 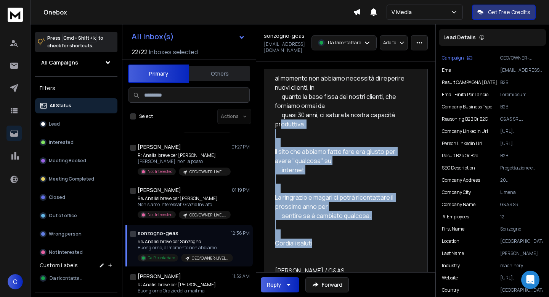 What do you see at coordinates (241, 276) in the screenshot?
I see `p: 11:52 AM` at bounding box center [241, 276].